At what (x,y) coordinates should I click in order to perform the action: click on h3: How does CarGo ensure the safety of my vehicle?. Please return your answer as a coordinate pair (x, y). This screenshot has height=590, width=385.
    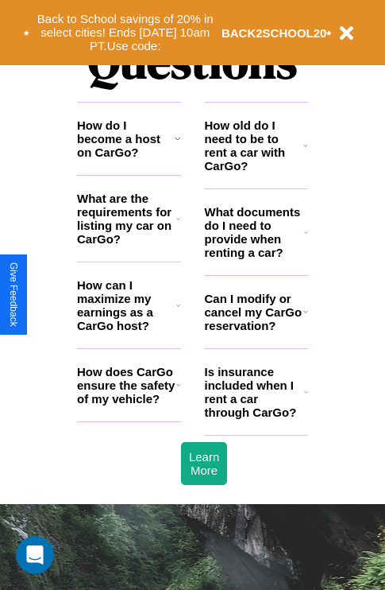
    Looking at the image, I should click on (126, 385).